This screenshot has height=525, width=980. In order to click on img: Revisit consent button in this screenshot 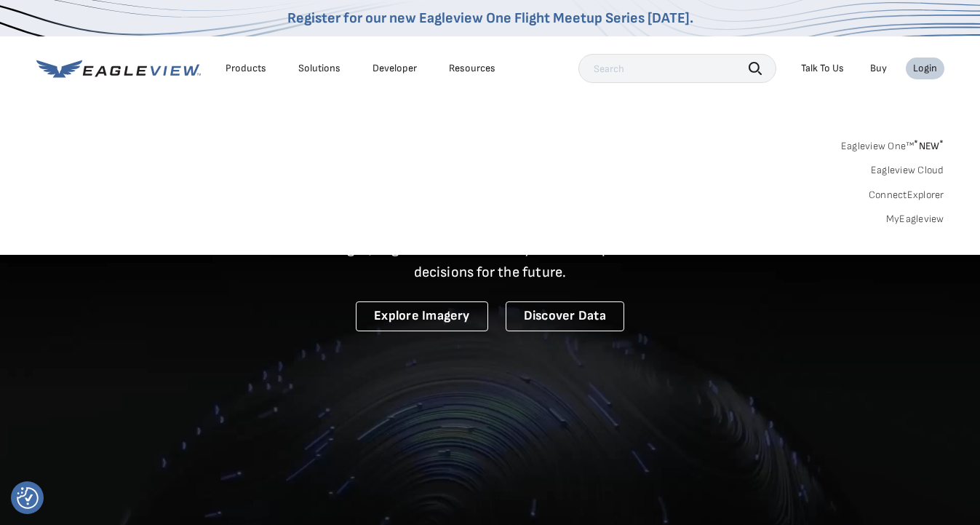, I will do `click(28, 498)`.